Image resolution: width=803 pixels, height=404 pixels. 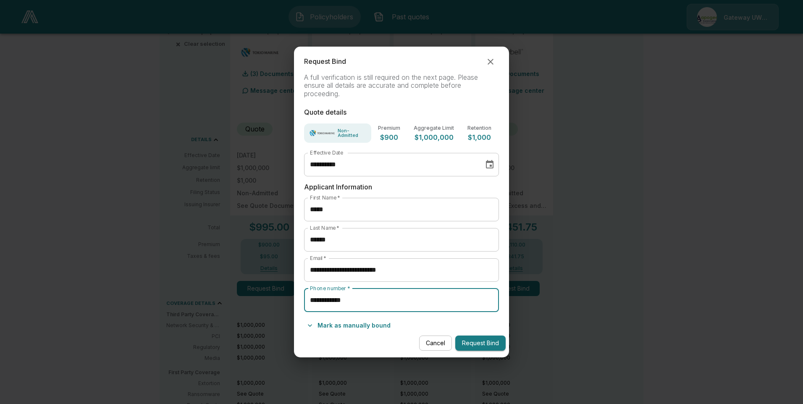 I want to click on p: Quote details, so click(x=401, y=112).